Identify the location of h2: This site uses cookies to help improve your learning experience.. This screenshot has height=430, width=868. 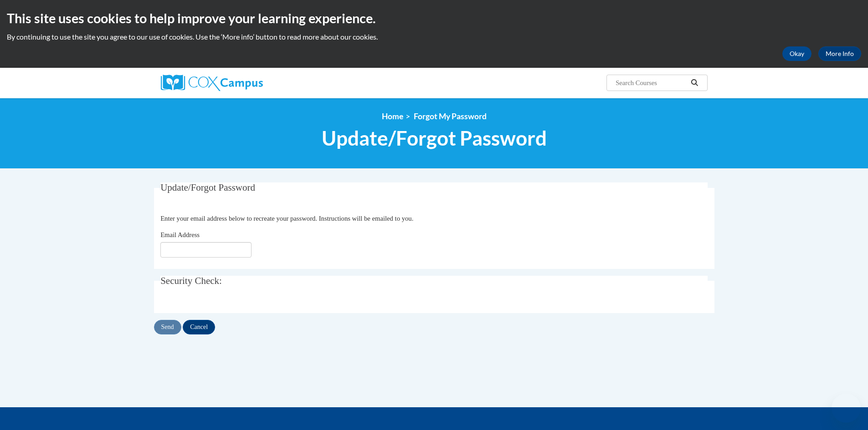
(434, 18).